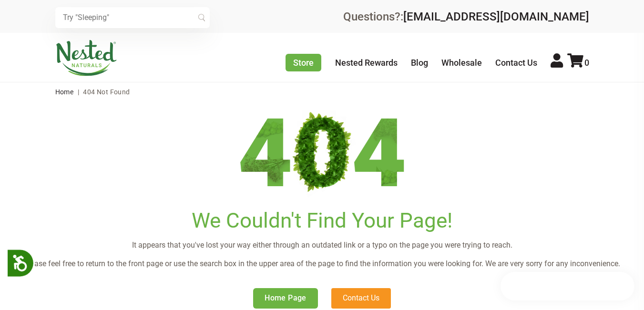  I want to click on p: It appears that you've lost your way either through an outdated link or a typo on the page you we..., so click(322, 246).